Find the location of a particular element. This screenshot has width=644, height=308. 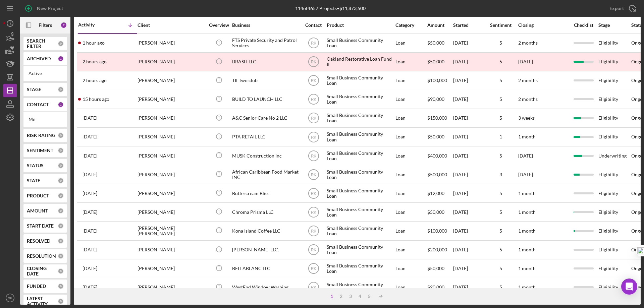

div: Closing is located at coordinates (543, 25).